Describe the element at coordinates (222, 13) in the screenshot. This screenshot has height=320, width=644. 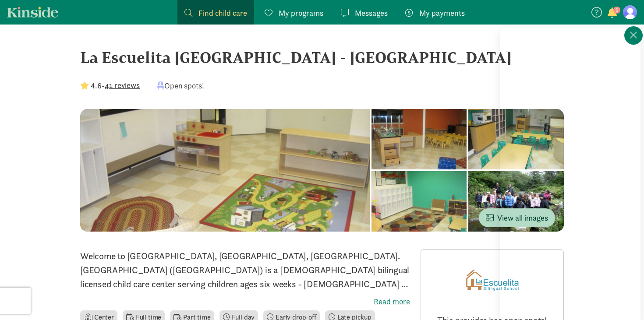
I see `span: Find child care` at that location.